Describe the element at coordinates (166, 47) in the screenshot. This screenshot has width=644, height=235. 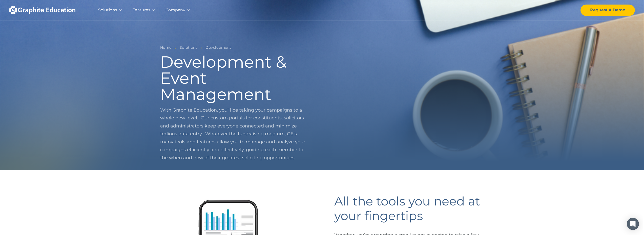
I see `a: Home` at that location.